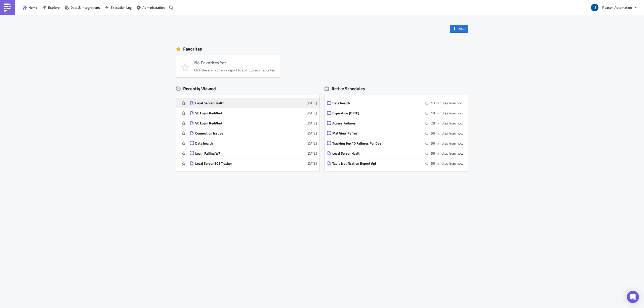 Image resolution: width=644 pixels, height=308 pixels. What do you see at coordinates (395, 153) in the screenshot?
I see `a: Local Server Health56 minutes from now` at bounding box center [395, 153].